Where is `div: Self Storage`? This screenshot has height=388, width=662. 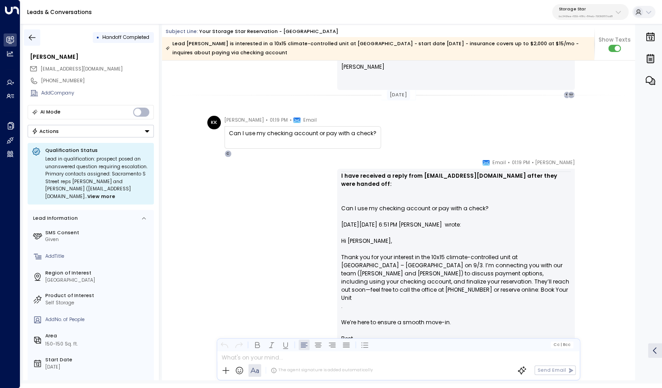
div: Self Storage is located at coordinates (98, 303).